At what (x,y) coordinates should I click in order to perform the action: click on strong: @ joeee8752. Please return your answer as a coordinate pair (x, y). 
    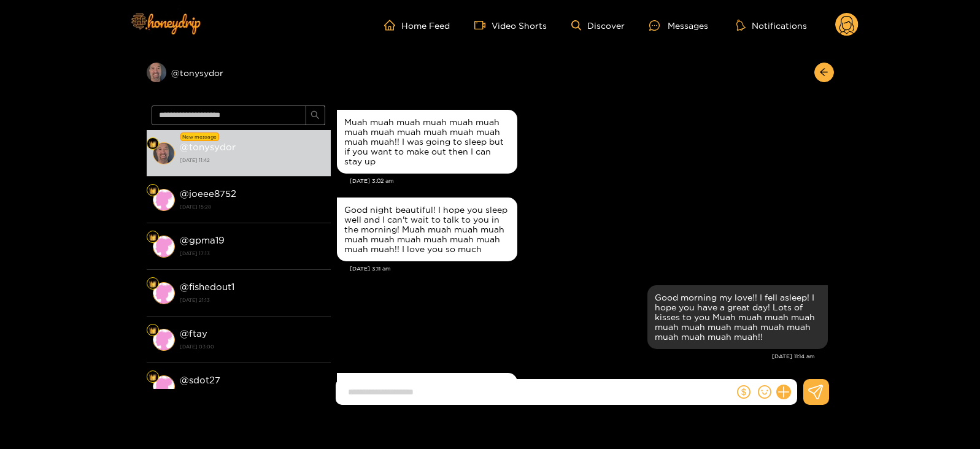
    Looking at the image, I should click on (208, 193).